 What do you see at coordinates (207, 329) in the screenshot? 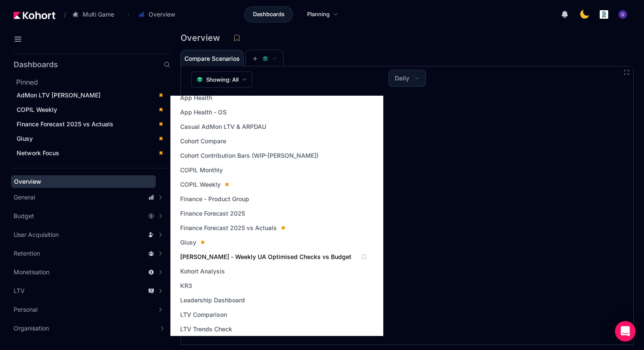
I see `a: LTV Trends Check` at bounding box center [207, 329].